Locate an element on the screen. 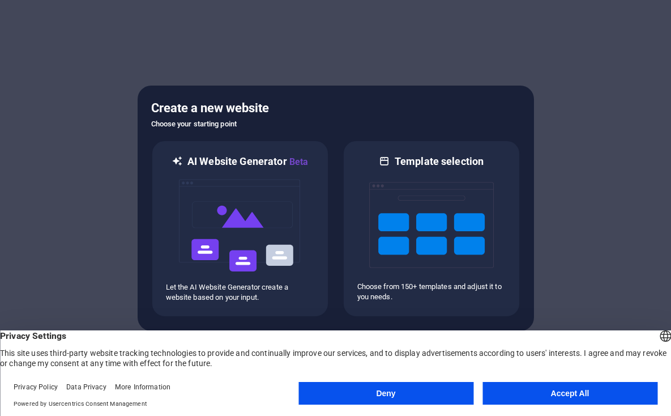  img: ai is located at coordinates (240, 225).